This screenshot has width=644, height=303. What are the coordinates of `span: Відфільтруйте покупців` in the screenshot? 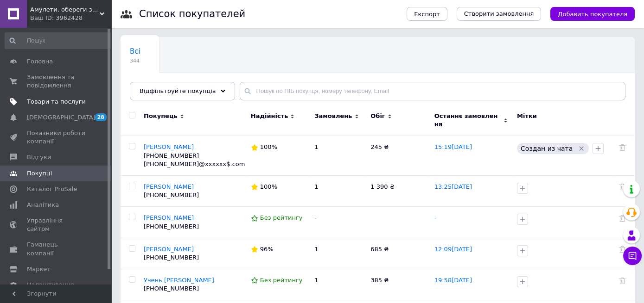 It's located at (178, 91).